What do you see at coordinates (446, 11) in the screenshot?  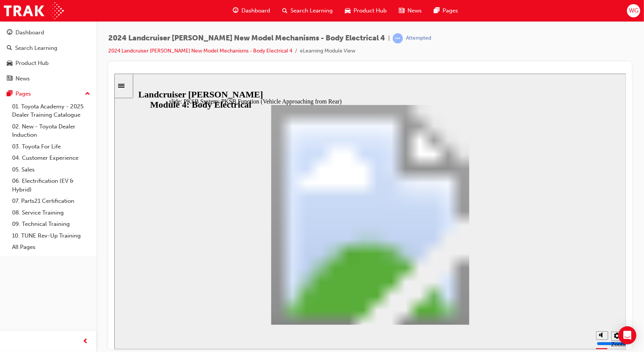 I see `a: pages-iconPages` at bounding box center [446, 11].